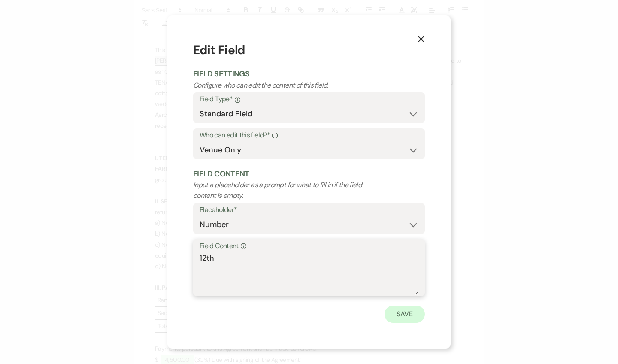 The width and height of the screenshot is (618, 364). Describe the element at coordinates (309, 174) in the screenshot. I see `h2: Field Content` at that location.